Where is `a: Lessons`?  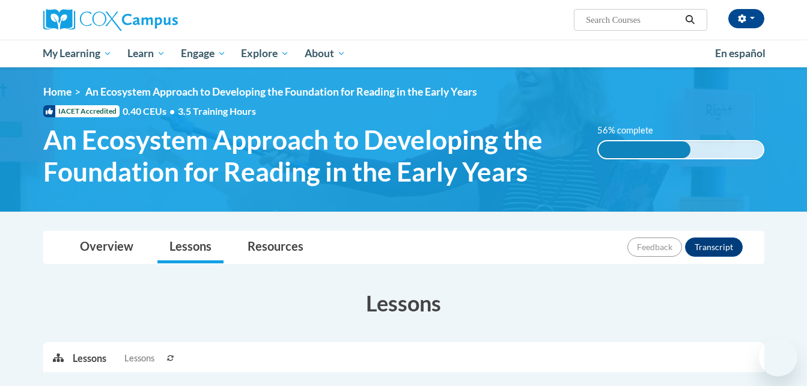
a: Lessons is located at coordinates (190, 247).